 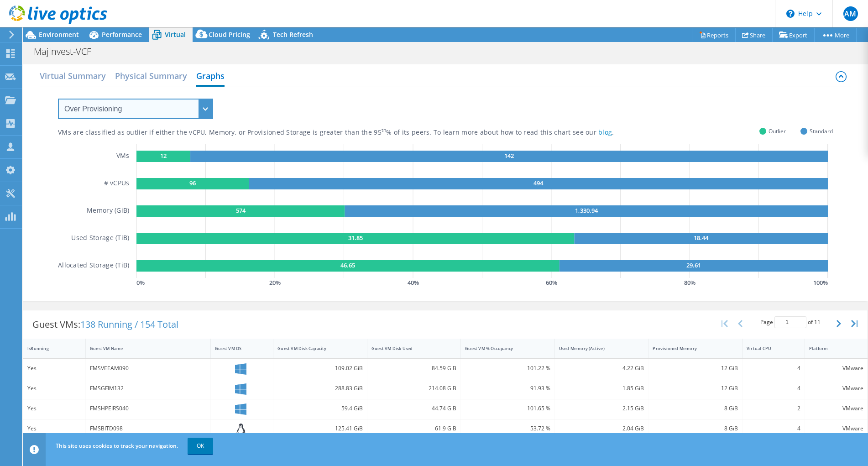 What do you see at coordinates (384, 130) in the screenshot?
I see `sup: th` at bounding box center [384, 130].